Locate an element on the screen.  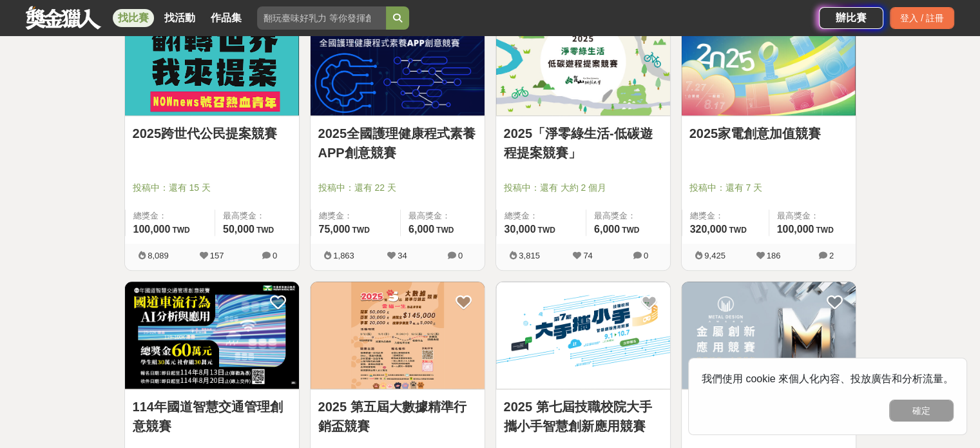
span: 50,000 is located at coordinates (238, 229).